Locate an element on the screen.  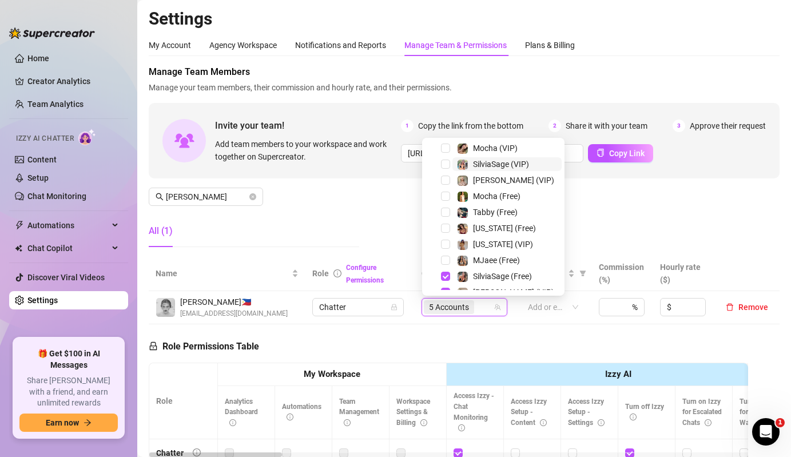
div: All (1) is located at coordinates (161, 231).